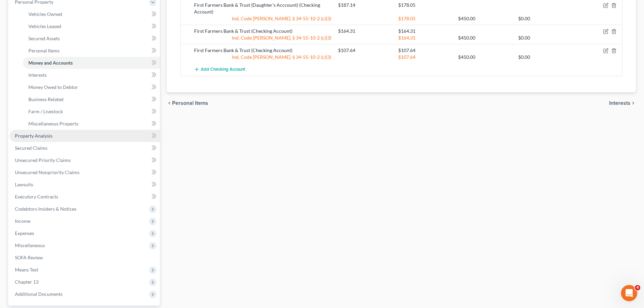 The image size is (644, 308). Describe the element at coordinates (84, 184) in the screenshot. I see `a: Lawsuits` at that location.